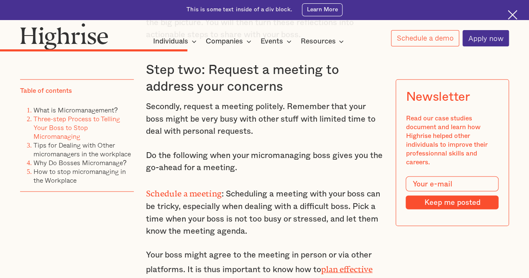 Image resolution: width=529 pixels, height=278 pixels. What do you see at coordinates (76, 127) in the screenshot?
I see `a: Three-step Process to Telling Your Boss to Stop Micromanaging` at bounding box center [76, 127].